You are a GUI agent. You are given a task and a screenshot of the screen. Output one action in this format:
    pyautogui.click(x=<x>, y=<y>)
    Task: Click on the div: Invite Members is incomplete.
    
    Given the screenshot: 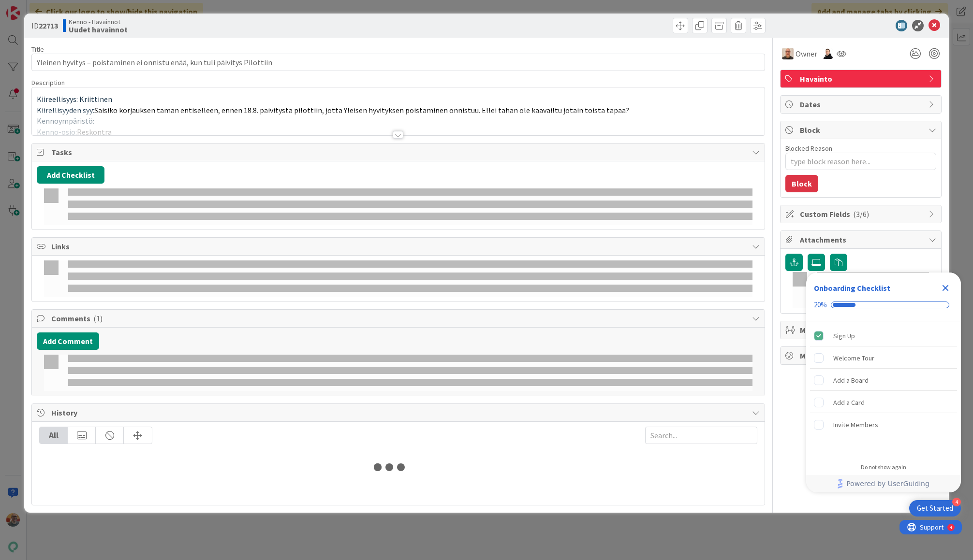 What is the action you would take?
    pyautogui.click(x=883, y=425)
    